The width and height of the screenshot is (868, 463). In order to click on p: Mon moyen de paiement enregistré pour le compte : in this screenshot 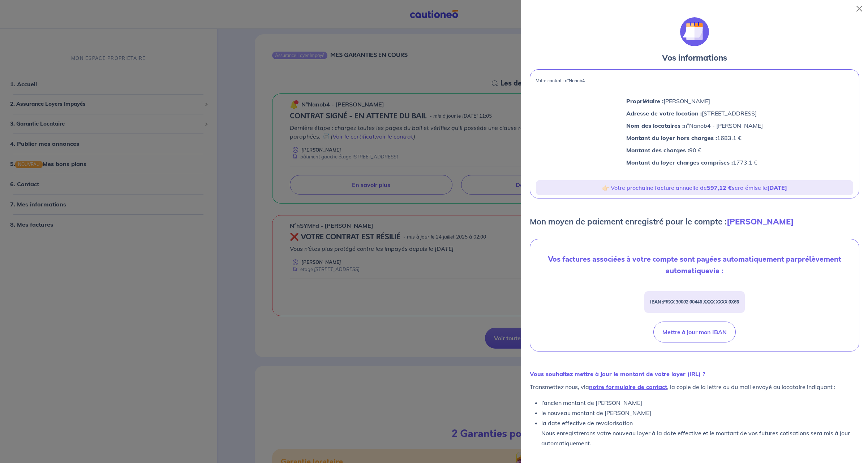, I will do `click(662, 222)`.